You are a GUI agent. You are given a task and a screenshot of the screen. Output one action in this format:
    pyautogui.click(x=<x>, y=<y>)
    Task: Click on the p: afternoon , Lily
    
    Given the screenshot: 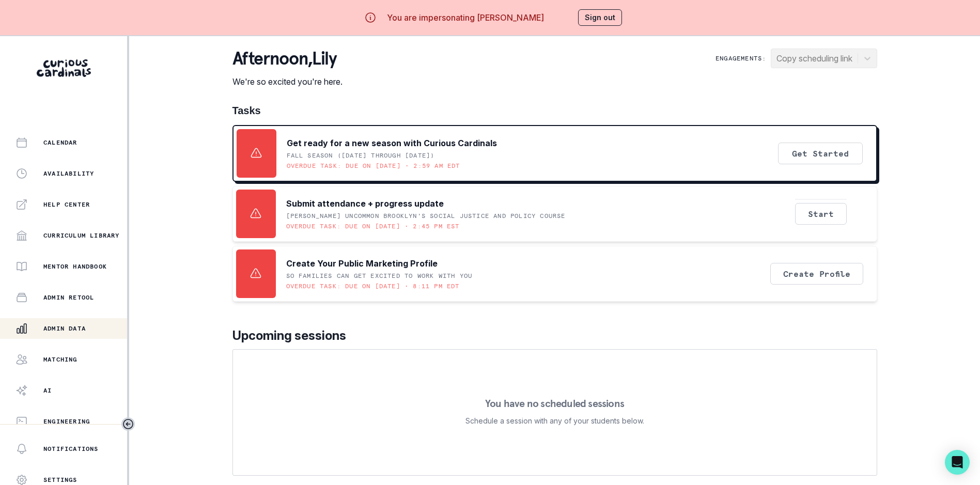 What is the action you would take?
    pyautogui.click(x=287, y=59)
    